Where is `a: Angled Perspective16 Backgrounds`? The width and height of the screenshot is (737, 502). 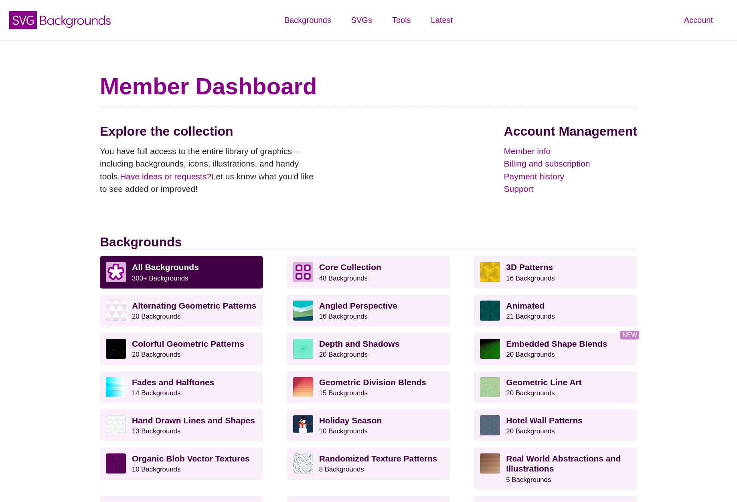 a: Angled Perspective16 Backgrounds is located at coordinates (369, 311).